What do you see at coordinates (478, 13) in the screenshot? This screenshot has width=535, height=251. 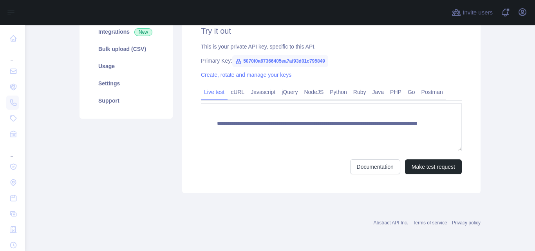 I see `span: Invite users` at bounding box center [478, 13].